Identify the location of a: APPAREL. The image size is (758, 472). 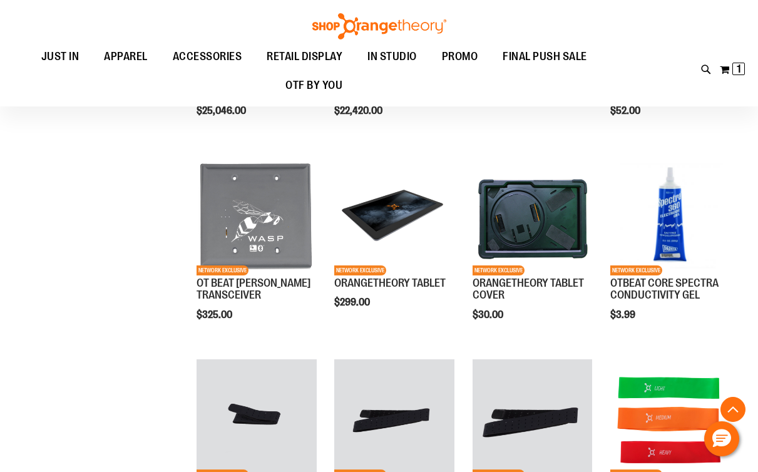
(126, 57).